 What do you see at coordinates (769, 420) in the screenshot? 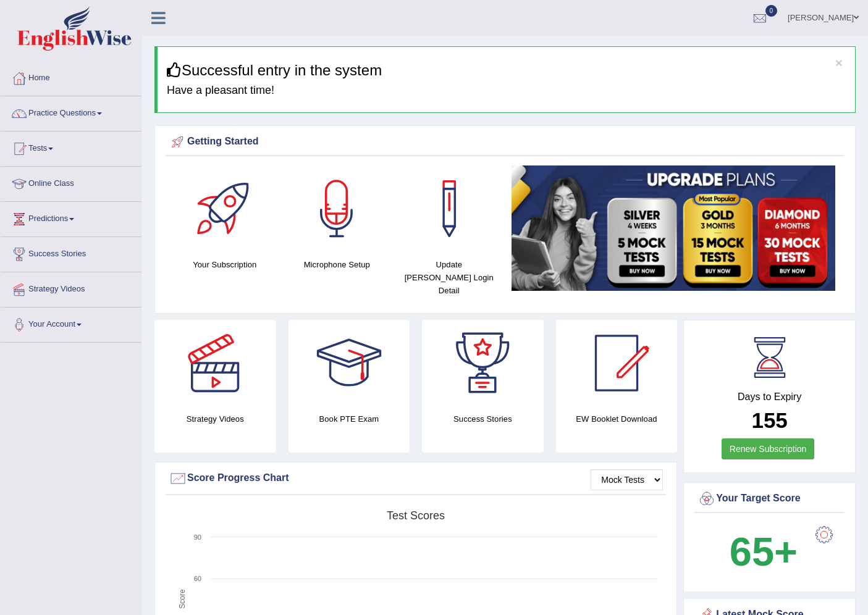
I see `b: 155` at bounding box center [769, 420].